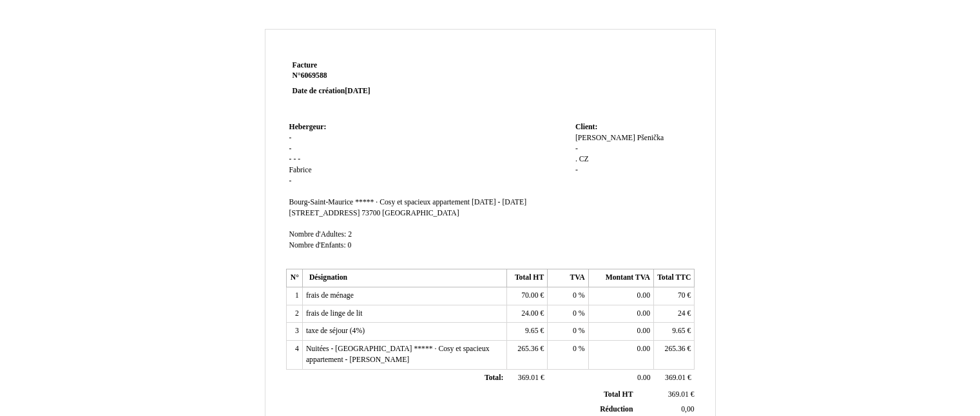 This screenshot has height=416, width=980. Describe the element at coordinates (313, 76) in the screenshot. I see `span: 6069588` at that location.